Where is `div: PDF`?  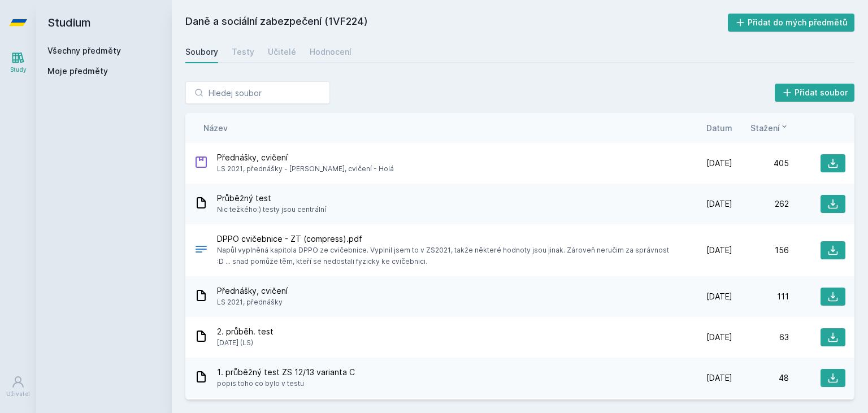 div: PDF is located at coordinates (201, 250).